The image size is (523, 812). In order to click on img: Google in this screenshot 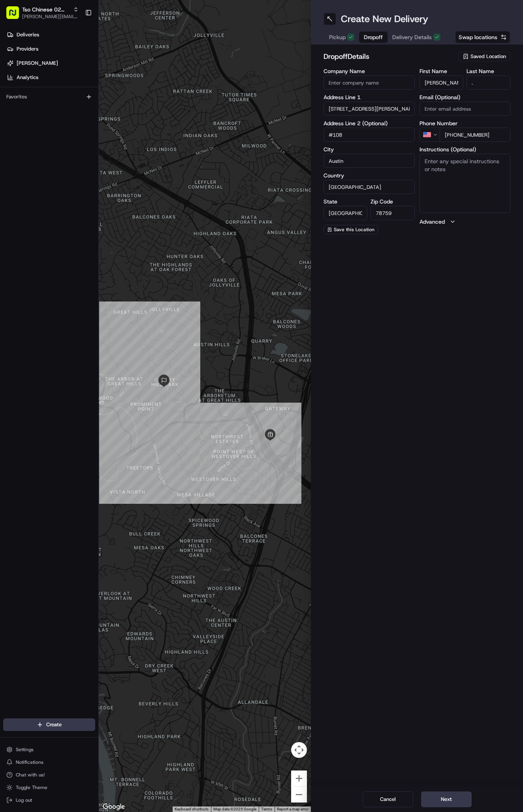, I will do `click(114, 807)`.